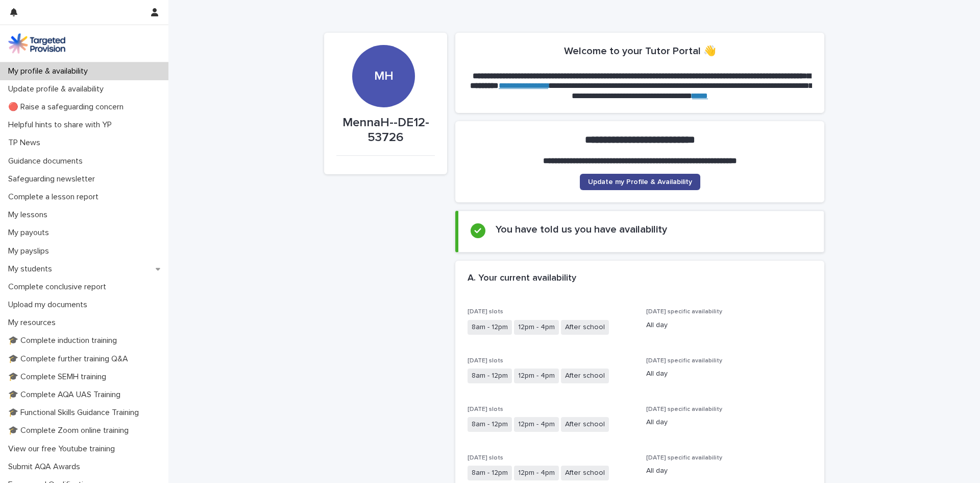 Image resolution: width=980 pixels, height=483 pixels. Describe the element at coordinates (26, 142) in the screenshot. I see `p: TP News` at that location.